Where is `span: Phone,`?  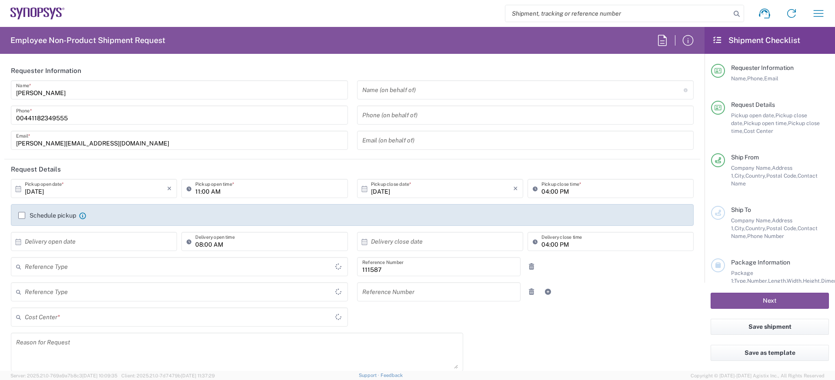
span: Phone, is located at coordinates (755, 78).